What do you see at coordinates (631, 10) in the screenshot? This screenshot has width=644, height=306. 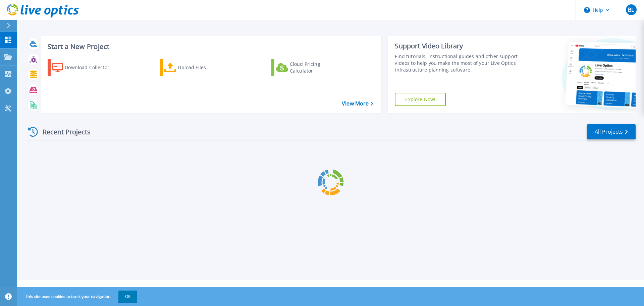 I see `span: BL` at bounding box center [631, 10].